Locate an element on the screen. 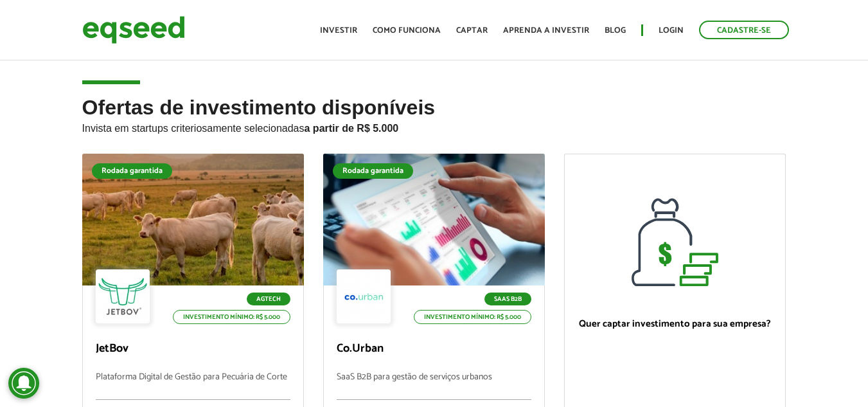  p: Plataforma Digital de Gestão para Pecuária de Corte is located at coordinates (193, 386).